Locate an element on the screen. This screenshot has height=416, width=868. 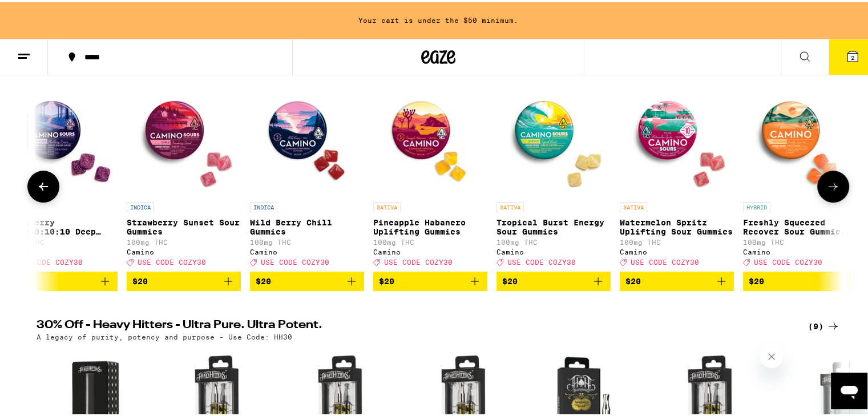
a: Open page for Pineapple Habanero Uplifting Gummies from Camino is located at coordinates (430, 175).